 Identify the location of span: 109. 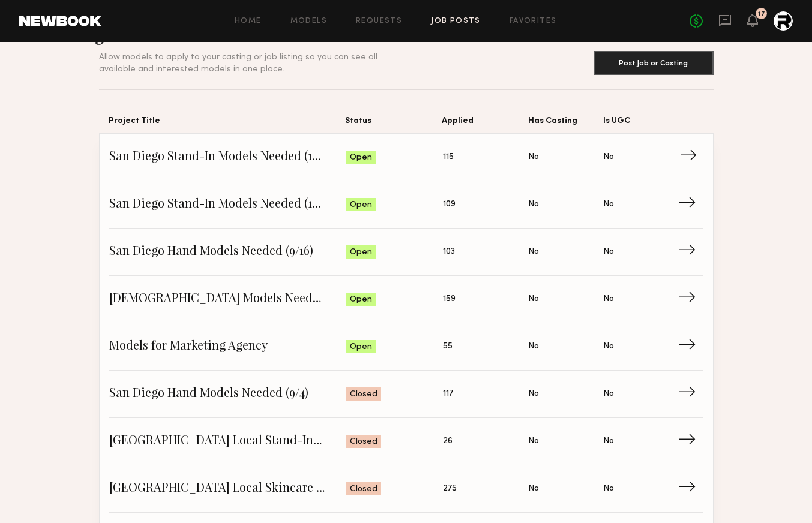
(449, 205).